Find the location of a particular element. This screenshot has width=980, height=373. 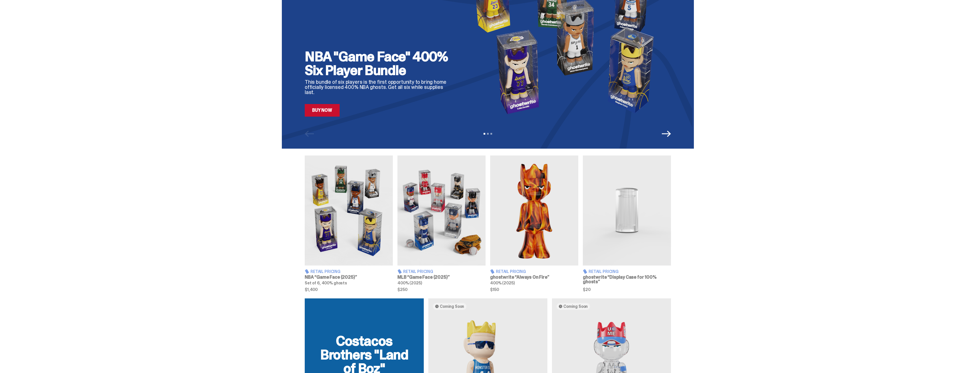

button: View slide 3 is located at coordinates (491, 134).